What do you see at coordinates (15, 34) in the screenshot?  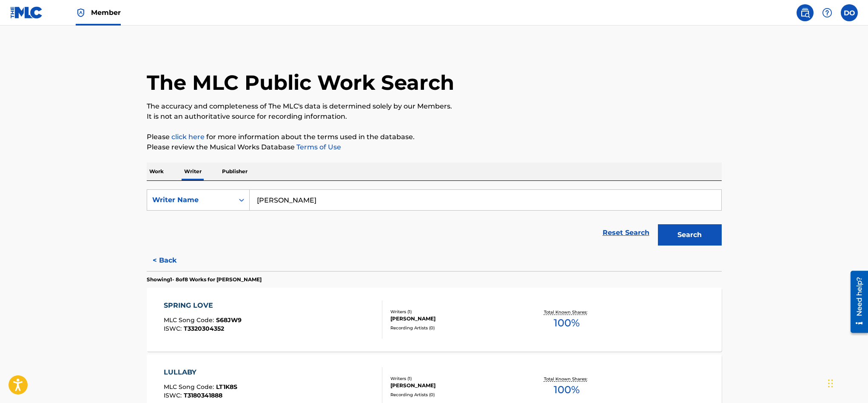 I see `div: Open Resource Center` at bounding box center [15, 34].